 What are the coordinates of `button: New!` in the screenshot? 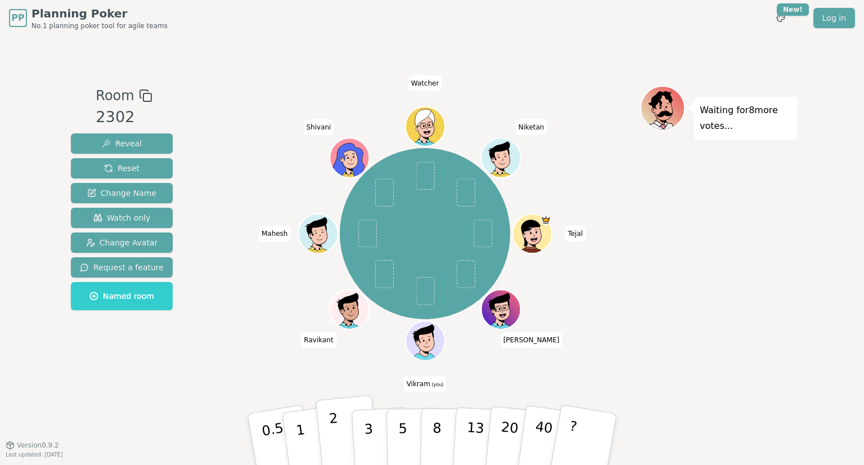 It's located at (781, 18).